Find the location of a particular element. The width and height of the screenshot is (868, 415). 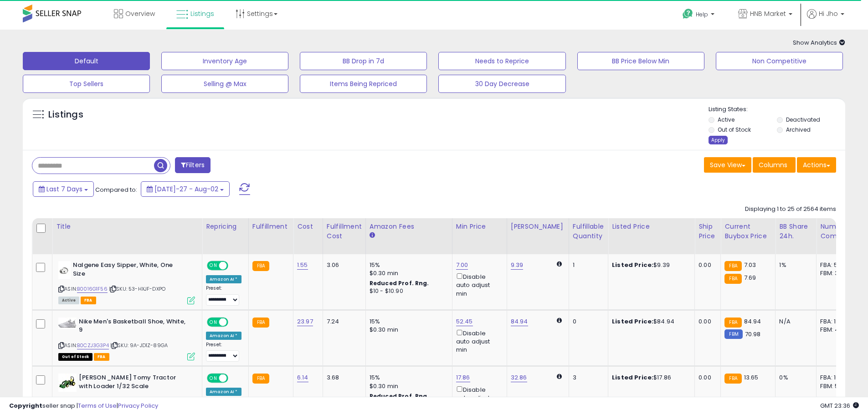

button: Actions is located at coordinates (817, 165).